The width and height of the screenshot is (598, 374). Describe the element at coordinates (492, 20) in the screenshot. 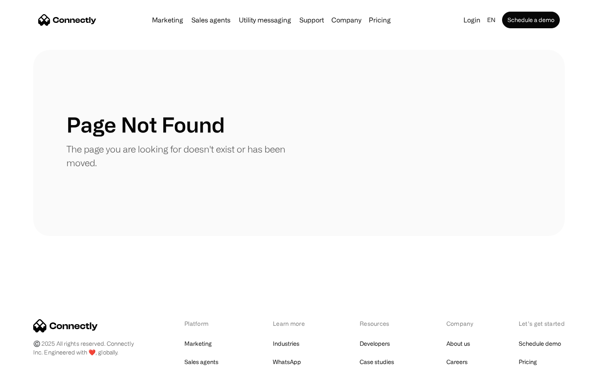

I see `div: en` at that location.